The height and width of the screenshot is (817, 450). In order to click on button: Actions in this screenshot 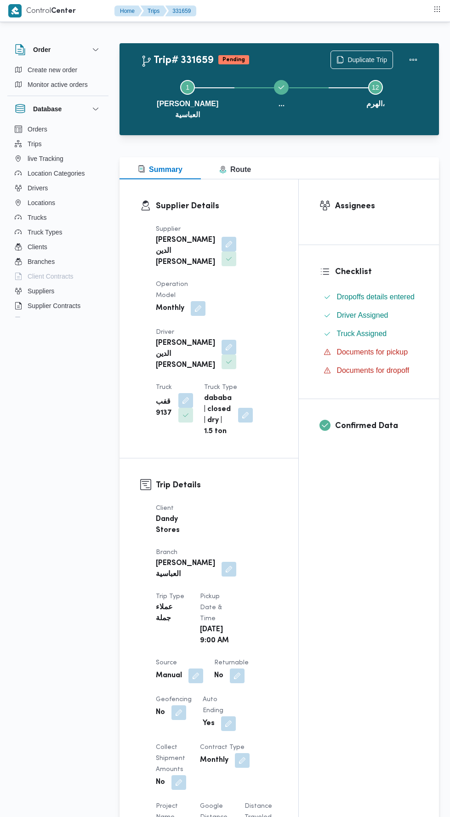, I will do `click(413, 60)`.